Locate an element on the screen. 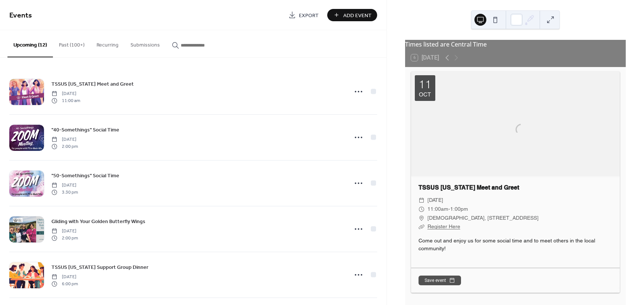  button: Add Event is located at coordinates (352, 15).